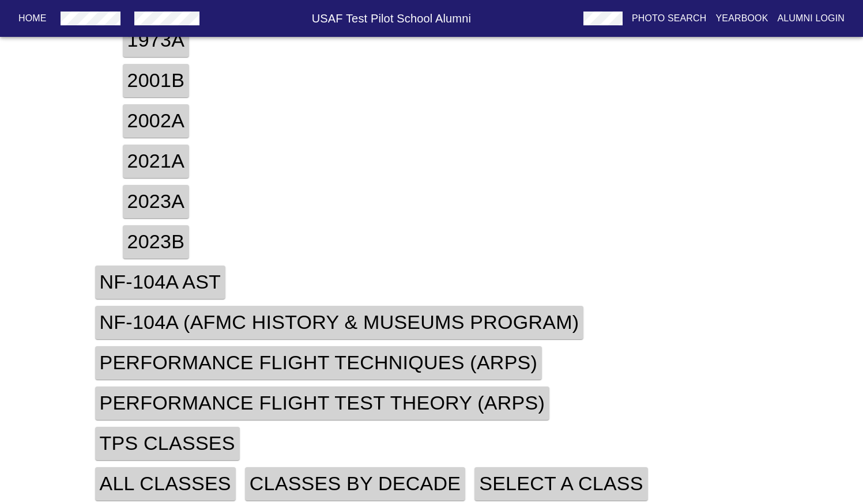 Image resolution: width=863 pixels, height=504 pixels. Describe the element at coordinates (156, 121) in the screenshot. I see `h4: 2002a` at that location.